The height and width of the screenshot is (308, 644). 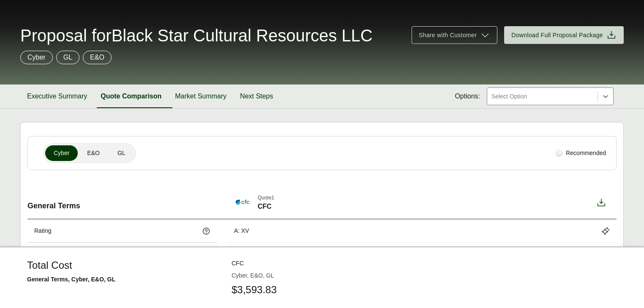 I want to click on p: E&O, so click(x=97, y=57).